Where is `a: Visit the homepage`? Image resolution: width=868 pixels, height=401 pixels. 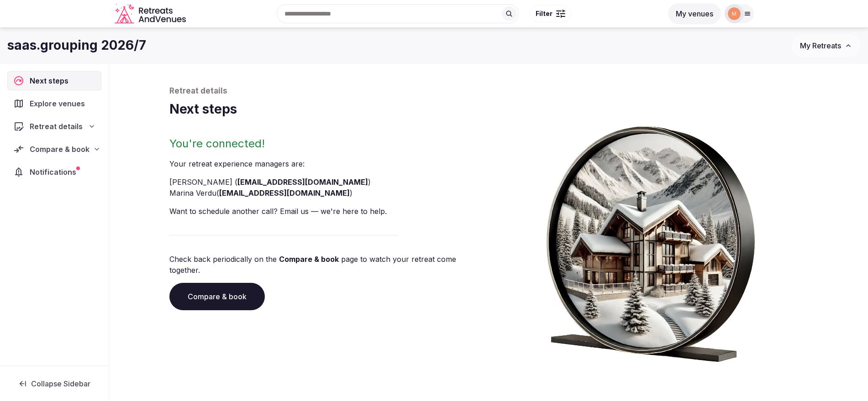 a: Visit the homepage is located at coordinates (151, 14).